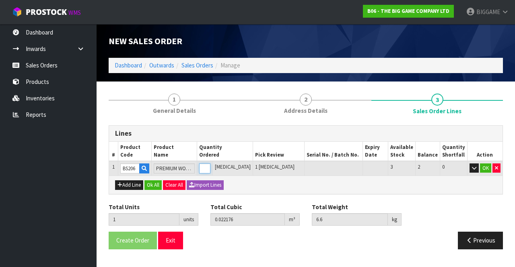  Describe the element at coordinates (197, 65) in the screenshot. I see `a: Sales Orders` at that location.